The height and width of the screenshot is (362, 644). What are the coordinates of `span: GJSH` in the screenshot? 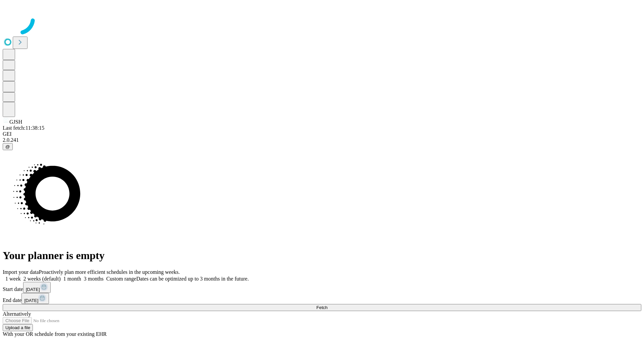 It's located at (16, 122).